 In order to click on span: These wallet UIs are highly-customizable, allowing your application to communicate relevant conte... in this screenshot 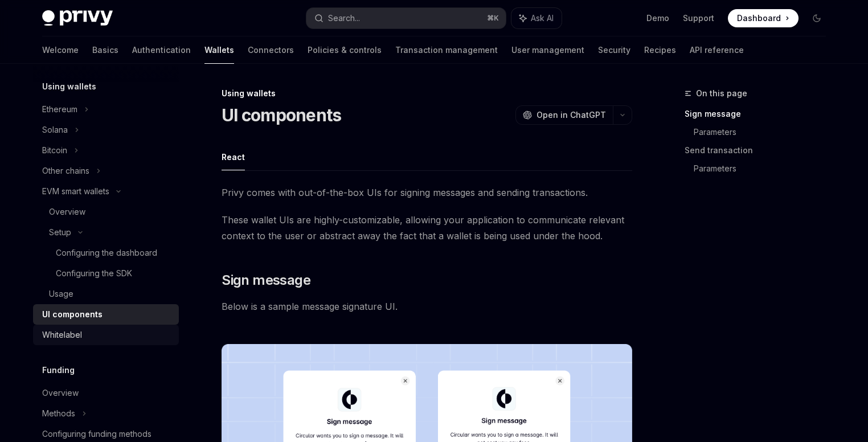, I will do `click(427, 228)`.